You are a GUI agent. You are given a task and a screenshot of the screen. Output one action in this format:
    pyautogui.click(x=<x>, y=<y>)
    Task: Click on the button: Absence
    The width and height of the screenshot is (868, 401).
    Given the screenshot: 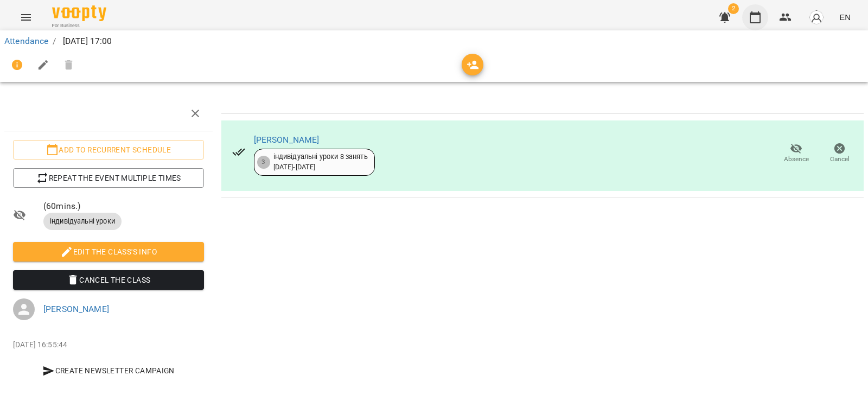 What is the action you would take?
    pyautogui.click(x=796, y=154)
    